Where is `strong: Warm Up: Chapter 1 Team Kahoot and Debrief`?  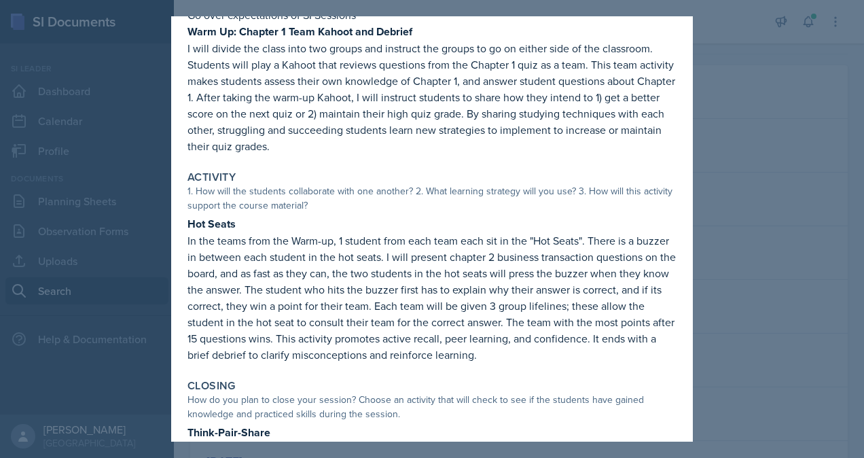 strong: Warm Up: Chapter 1 Team Kahoot and Debrief is located at coordinates (300, 31).